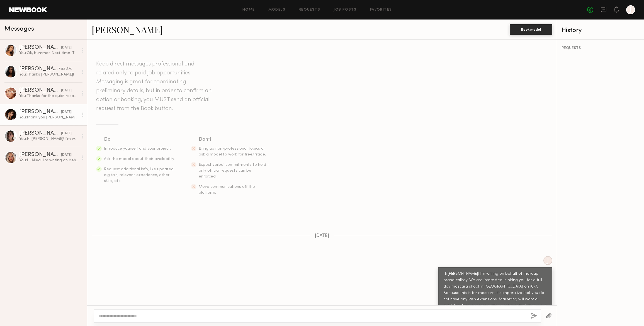  Describe the element at coordinates (630, 10) in the screenshot. I see `a: J` at that location.